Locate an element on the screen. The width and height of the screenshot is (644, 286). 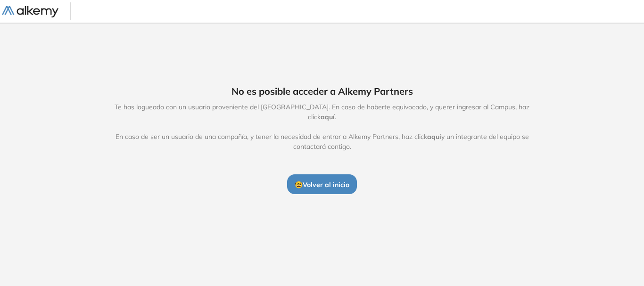
span: 🤓 Volver al inicio is located at coordinates (322, 185).